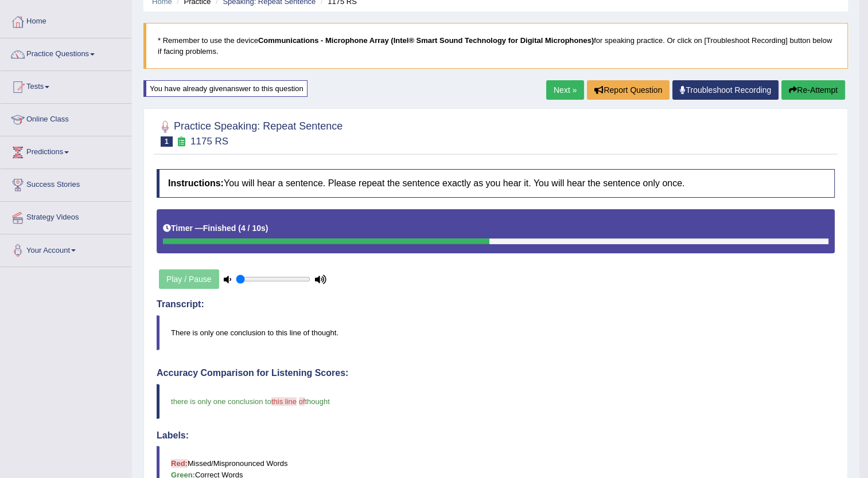 The image size is (868, 478). I want to click on a: Strategy Videos, so click(66, 216).